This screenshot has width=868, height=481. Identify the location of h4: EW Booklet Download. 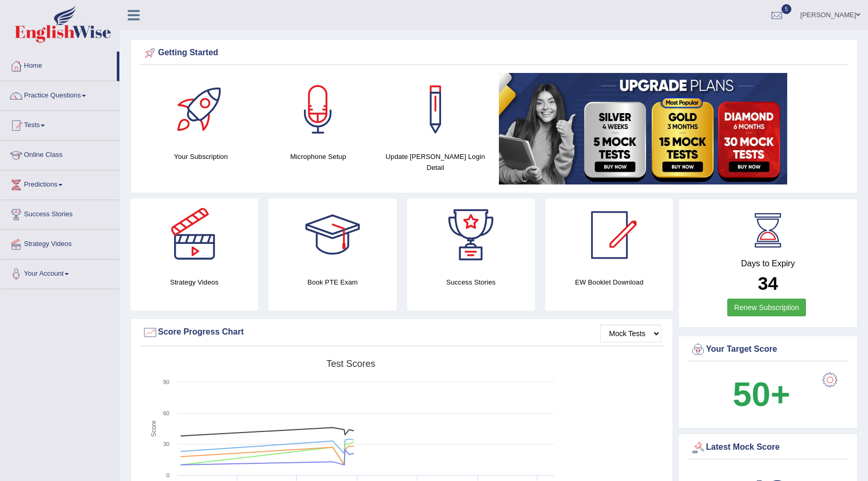
(609, 282).